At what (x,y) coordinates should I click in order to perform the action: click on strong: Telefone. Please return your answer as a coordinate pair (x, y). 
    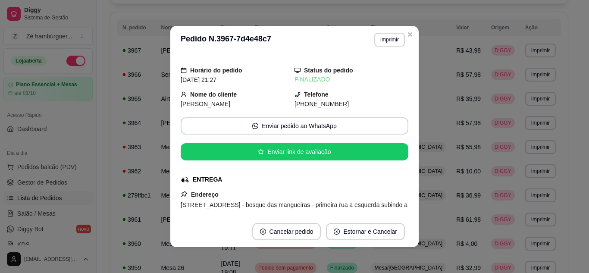
    Looking at the image, I should click on (316, 94).